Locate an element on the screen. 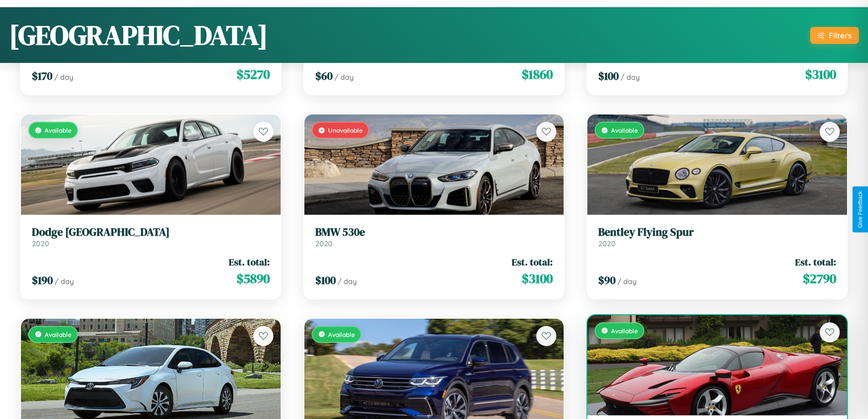  div: Filters is located at coordinates (840, 35).